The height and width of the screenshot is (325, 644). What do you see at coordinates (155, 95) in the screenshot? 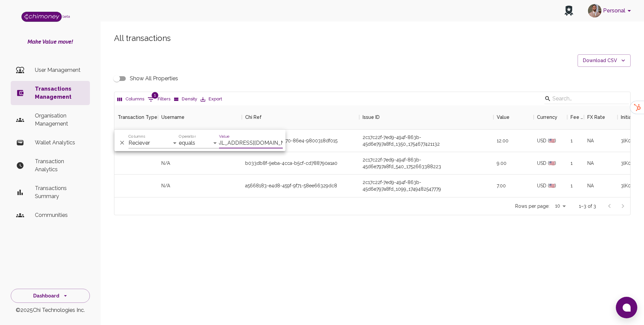
I see `span: 1` at bounding box center [155, 95].